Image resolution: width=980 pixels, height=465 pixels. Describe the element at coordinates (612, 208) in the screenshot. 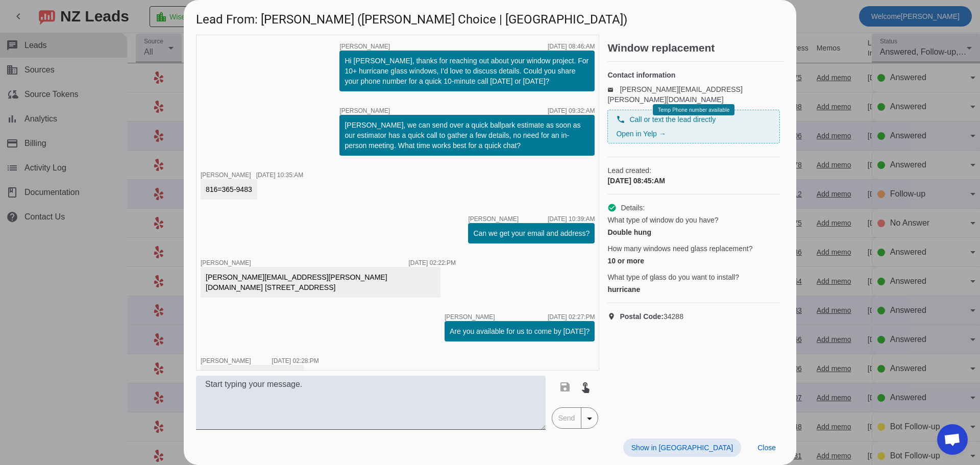

I see `mat-icon: check_circle` at that location.